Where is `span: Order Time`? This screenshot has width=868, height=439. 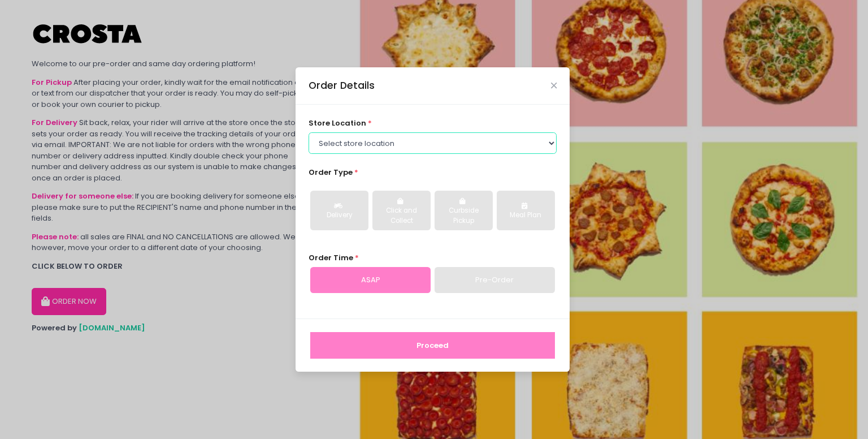 span: Order Time is located at coordinates (330, 257).